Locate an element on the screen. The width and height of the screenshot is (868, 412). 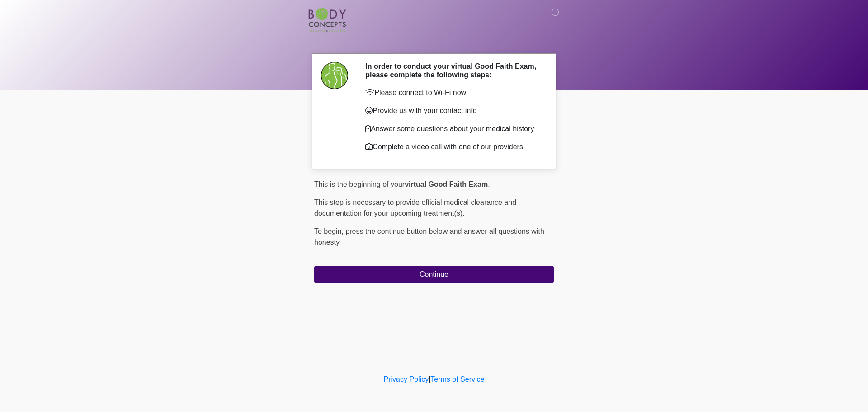
img: Agent Avatar is located at coordinates (335, 76).